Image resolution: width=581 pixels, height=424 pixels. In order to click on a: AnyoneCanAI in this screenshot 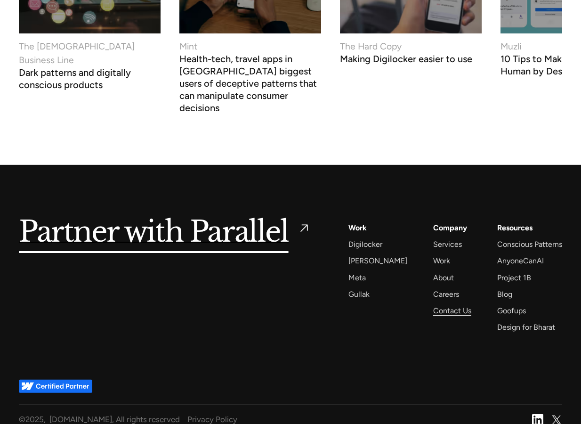, I will do `click(520, 260)`.